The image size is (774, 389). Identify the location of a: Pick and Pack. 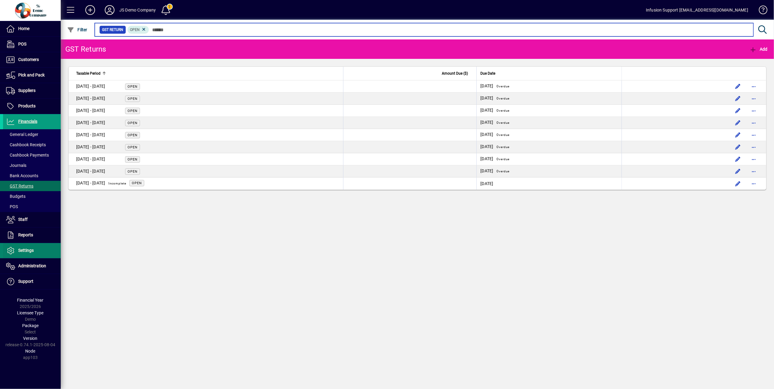
(32, 75).